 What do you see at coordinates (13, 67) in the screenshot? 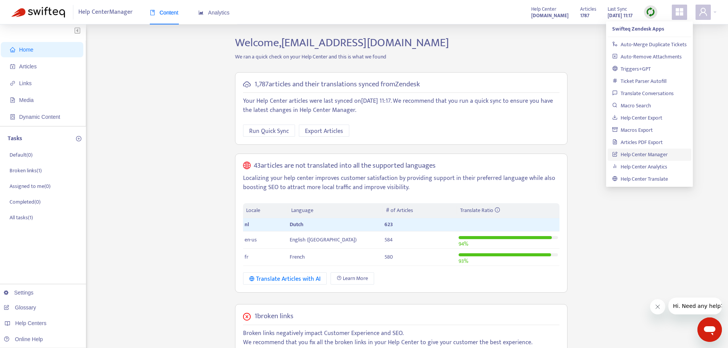
I see `span: account-book` at bounding box center [13, 67].